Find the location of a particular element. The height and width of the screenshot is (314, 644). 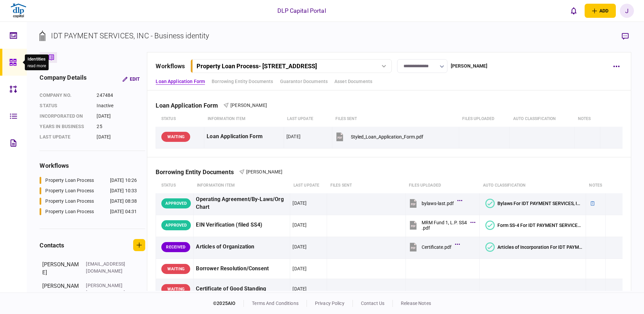

div: Form SS-4 For IDT PAYMENT SERVICES, INC is located at coordinates (540, 225).